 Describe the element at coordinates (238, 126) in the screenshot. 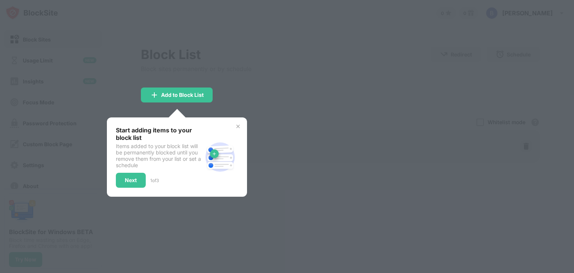

I see `img: x-button.svg` at that location.